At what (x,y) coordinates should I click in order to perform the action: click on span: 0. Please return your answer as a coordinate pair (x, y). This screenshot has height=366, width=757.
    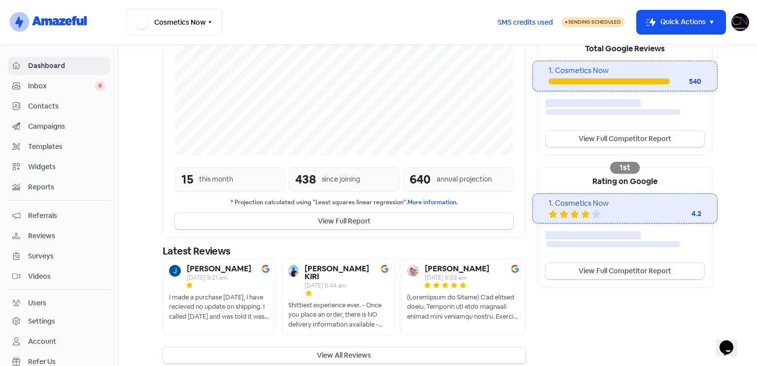
    Looking at the image, I should click on (100, 86).